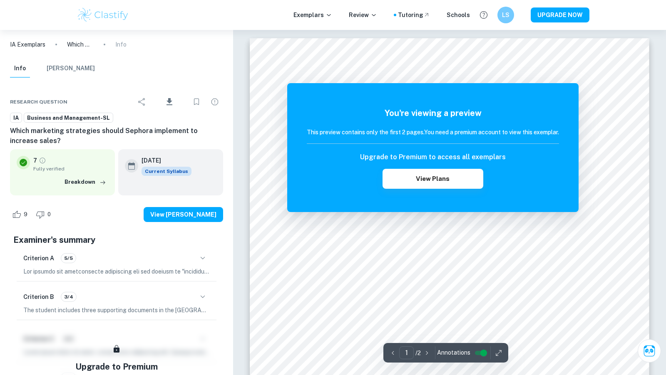 The width and height of the screenshot is (666, 375). What do you see at coordinates (68, 258) in the screenshot?
I see `span: 5/5` at bounding box center [68, 258].